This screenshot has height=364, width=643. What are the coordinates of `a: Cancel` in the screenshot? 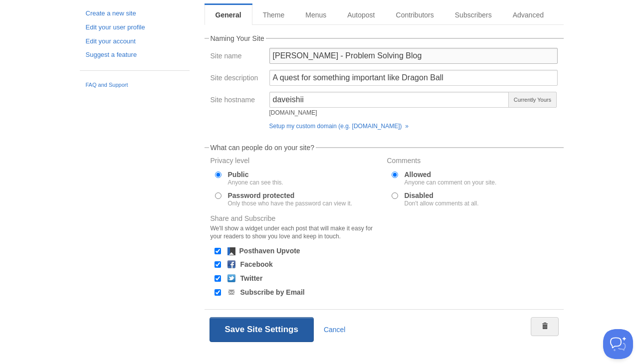 It's located at (335, 329).